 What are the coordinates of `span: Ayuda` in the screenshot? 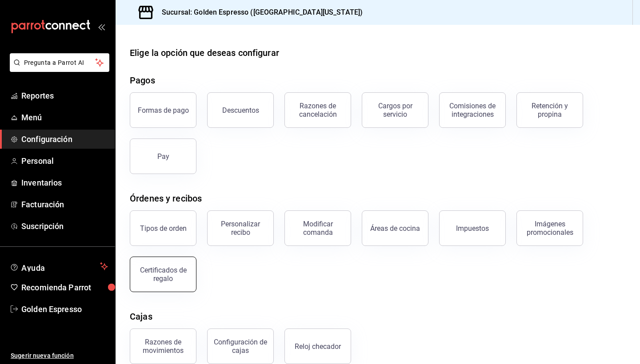 It's located at (59, 266).